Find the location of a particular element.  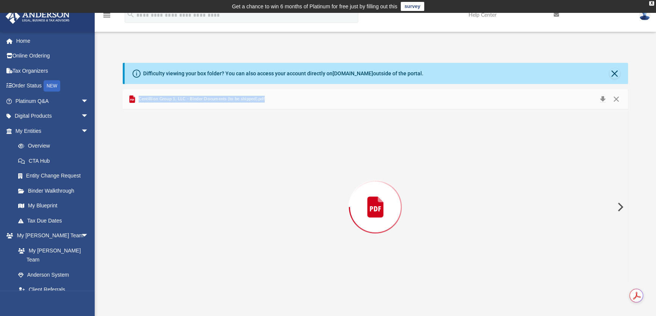

div: Preview is located at coordinates (375, 197).